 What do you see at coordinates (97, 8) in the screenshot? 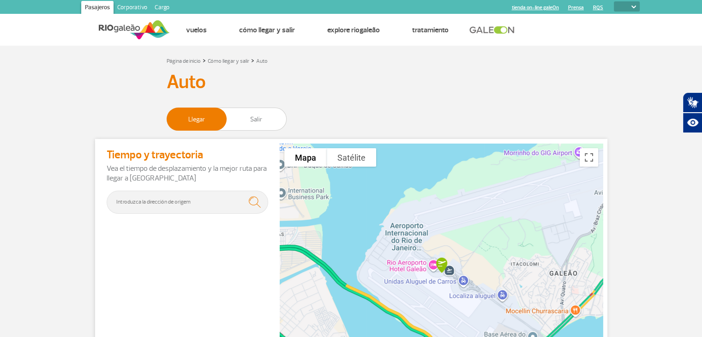
I see `a: Pasajeros` at bounding box center [97, 8].